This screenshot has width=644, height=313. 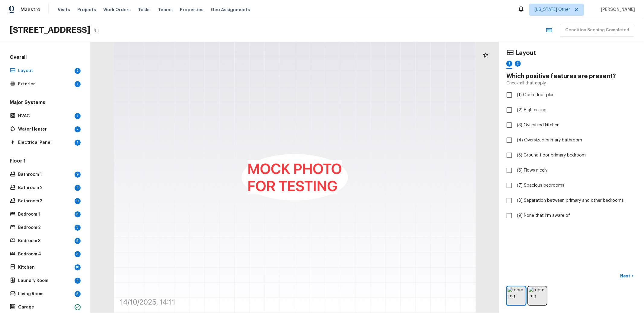 What do you see at coordinates (45, 84) in the screenshot?
I see `p: Exterior` at bounding box center [45, 84].